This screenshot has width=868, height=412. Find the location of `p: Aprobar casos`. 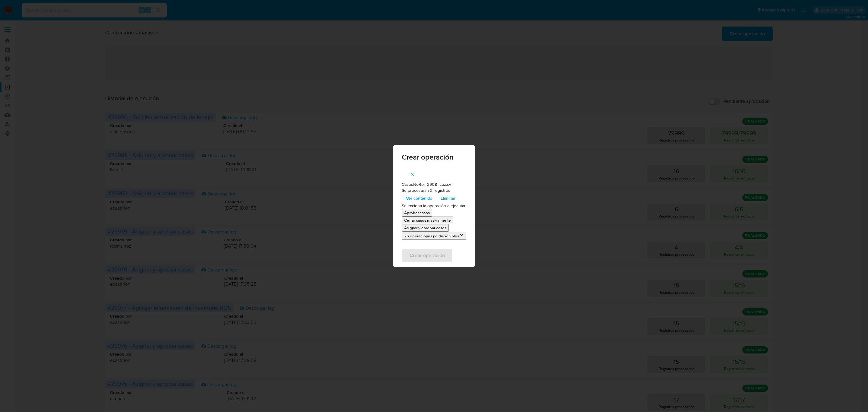

p: Aprobar casos is located at coordinates (417, 212).